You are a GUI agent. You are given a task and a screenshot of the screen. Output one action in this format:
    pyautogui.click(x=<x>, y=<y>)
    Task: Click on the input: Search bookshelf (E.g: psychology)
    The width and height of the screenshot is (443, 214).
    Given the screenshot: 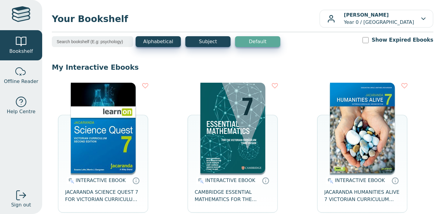 What is the action you would take?
    pyautogui.click(x=93, y=42)
    